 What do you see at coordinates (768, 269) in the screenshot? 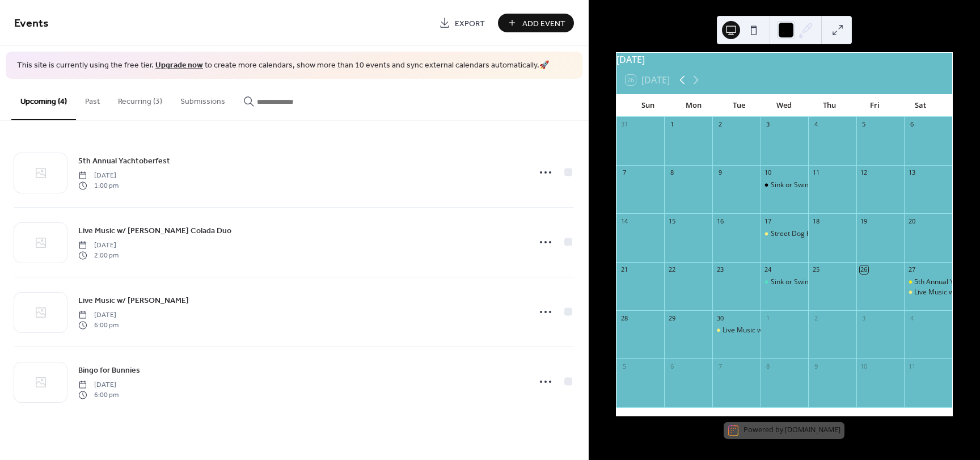
I see `div: 24` at bounding box center [768, 269].